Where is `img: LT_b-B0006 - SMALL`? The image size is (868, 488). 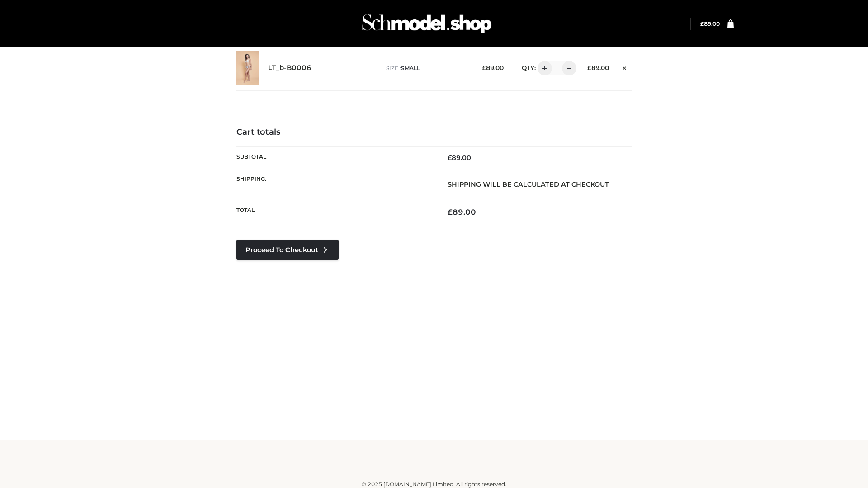
img: LT_b-B0006 - SMALL is located at coordinates (248, 68).